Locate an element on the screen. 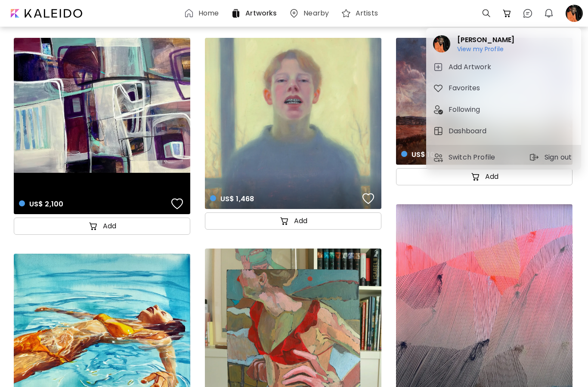  button: sign-outSign out is located at coordinates (552, 157).